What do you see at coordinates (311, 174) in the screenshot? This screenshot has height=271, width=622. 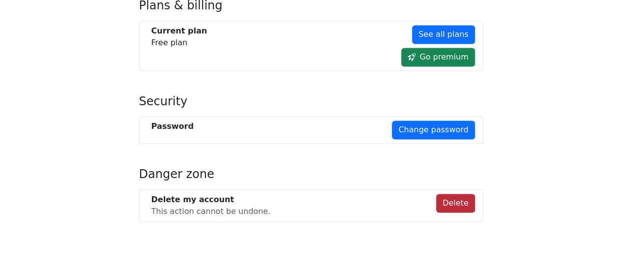 I see `h4: Danger zone` at bounding box center [311, 174].